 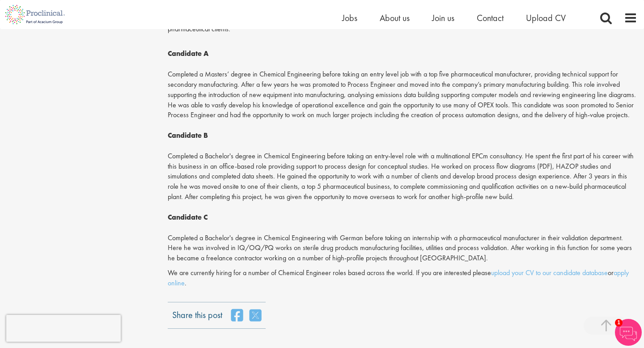 What do you see at coordinates (395, 18) in the screenshot?
I see `a: About us` at bounding box center [395, 18].